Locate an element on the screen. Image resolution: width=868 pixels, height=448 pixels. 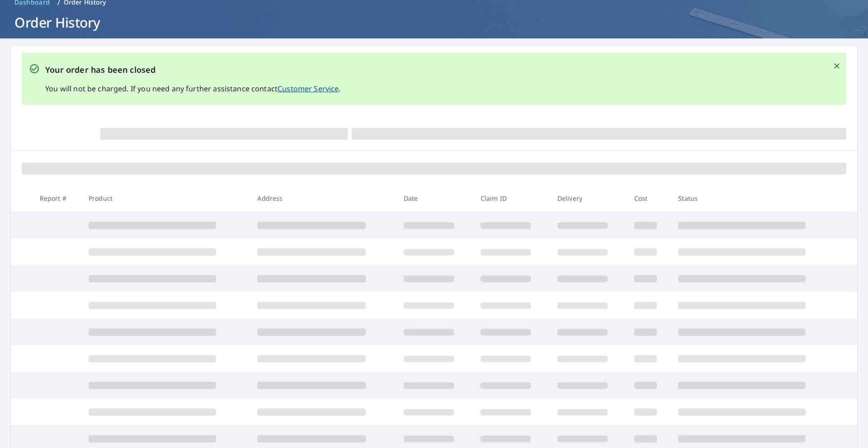
th: Address is located at coordinates (323, 198).